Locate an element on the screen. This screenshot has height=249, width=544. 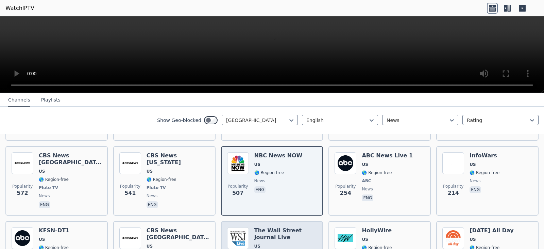
h6: InfoWars is located at coordinates (485, 155).